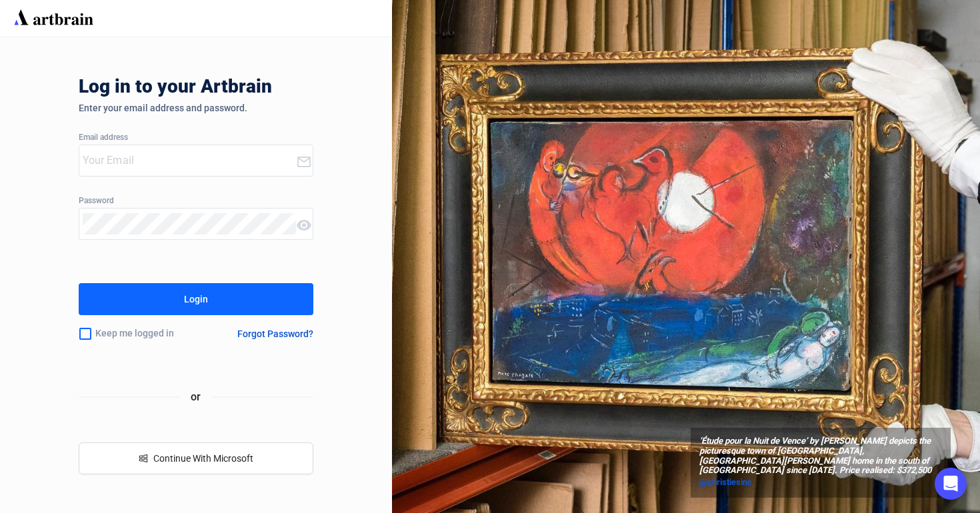  What do you see at coordinates (196, 108) in the screenshot?
I see `div: Enter your email address and password.` at bounding box center [196, 108].